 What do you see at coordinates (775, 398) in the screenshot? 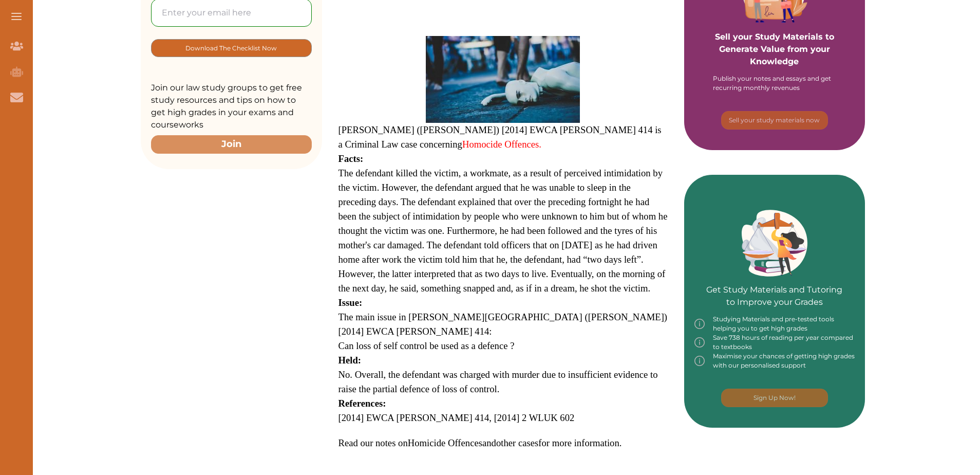
I see `p: Sign Up Now!` at bounding box center [775, 398].